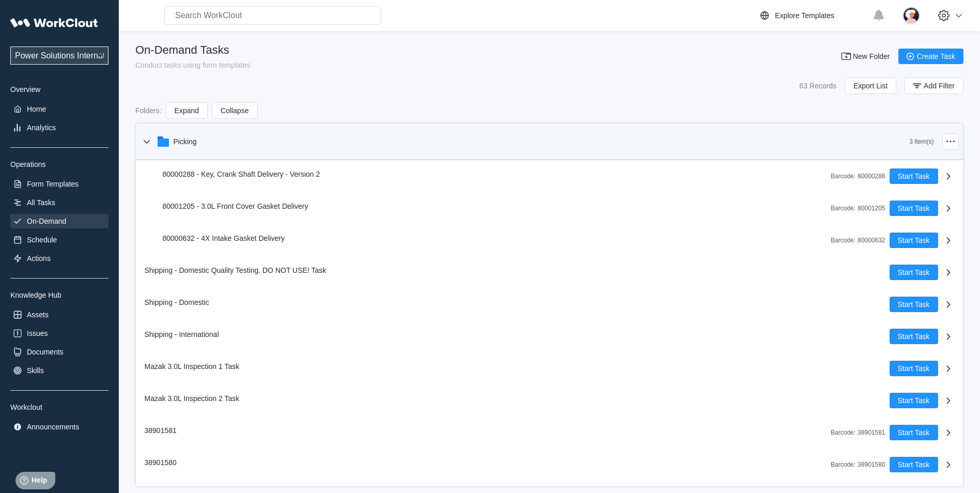 The height and width of the screenshot is (493, 980). I want to click on button: Expand, so click(187, 111).